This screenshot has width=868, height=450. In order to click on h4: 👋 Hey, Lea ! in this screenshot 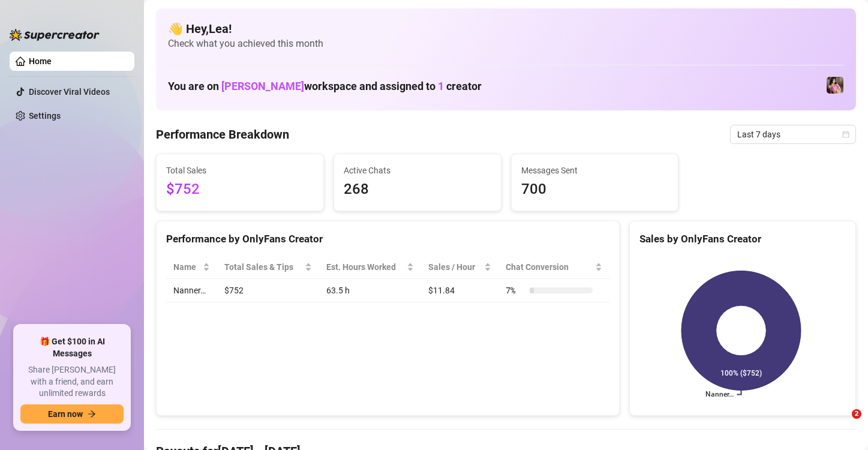, I will do `click(506, 29)`.